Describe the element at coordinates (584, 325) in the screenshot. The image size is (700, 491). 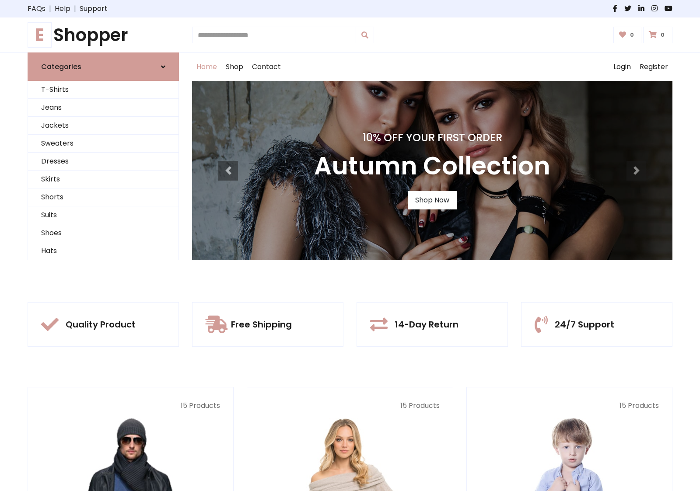
I see `h5: 24/7 Support` at that location.